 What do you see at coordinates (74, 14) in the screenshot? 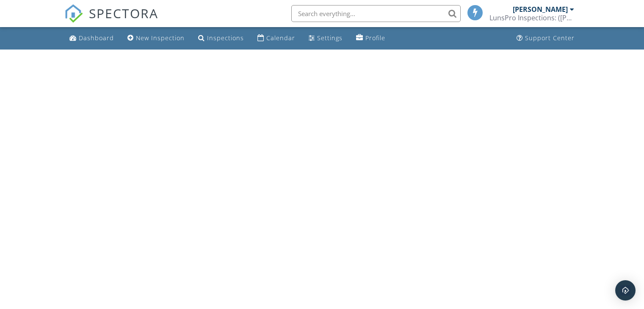
I see `img: The Best Home Inspection Software - Spectora` at bounding box center [74, 14].